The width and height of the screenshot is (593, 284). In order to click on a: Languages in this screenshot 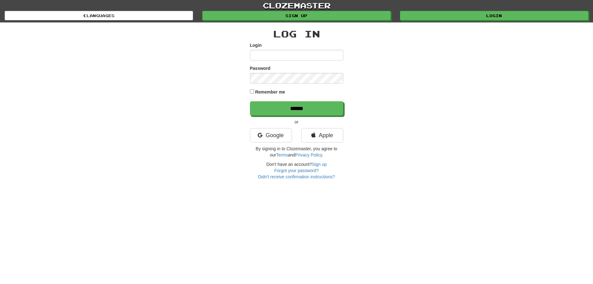, I will do `click(99, 16)`.